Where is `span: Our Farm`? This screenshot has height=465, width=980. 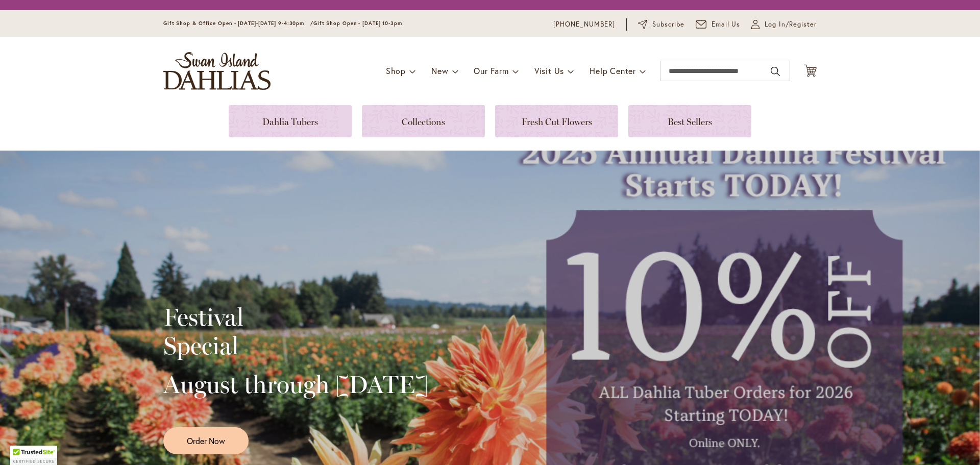
span: Our Farm is located at coordinates (491, 70).